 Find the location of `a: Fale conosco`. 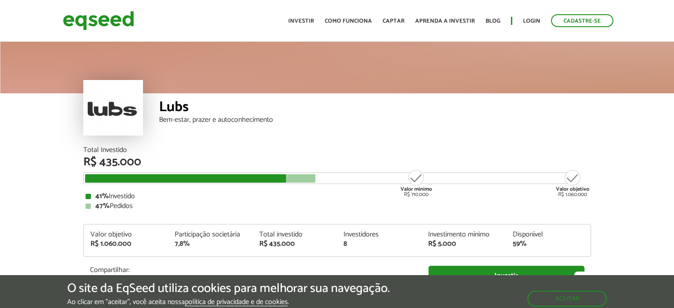

a: Fale conosco is located at coordinates (615, 281).